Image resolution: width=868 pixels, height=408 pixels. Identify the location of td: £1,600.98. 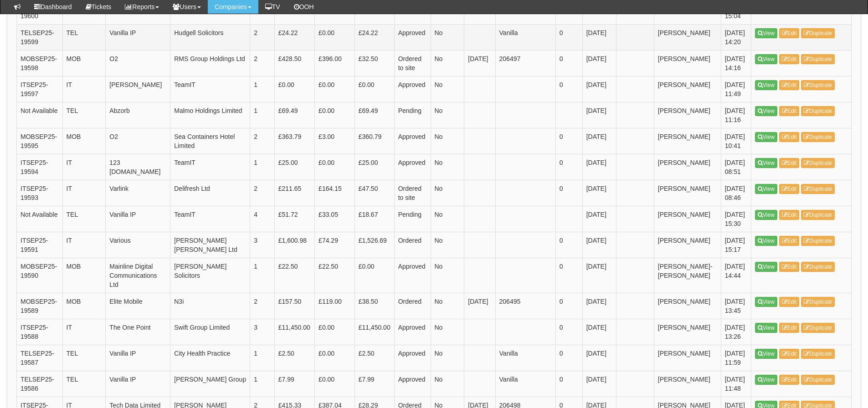
(294, 245).